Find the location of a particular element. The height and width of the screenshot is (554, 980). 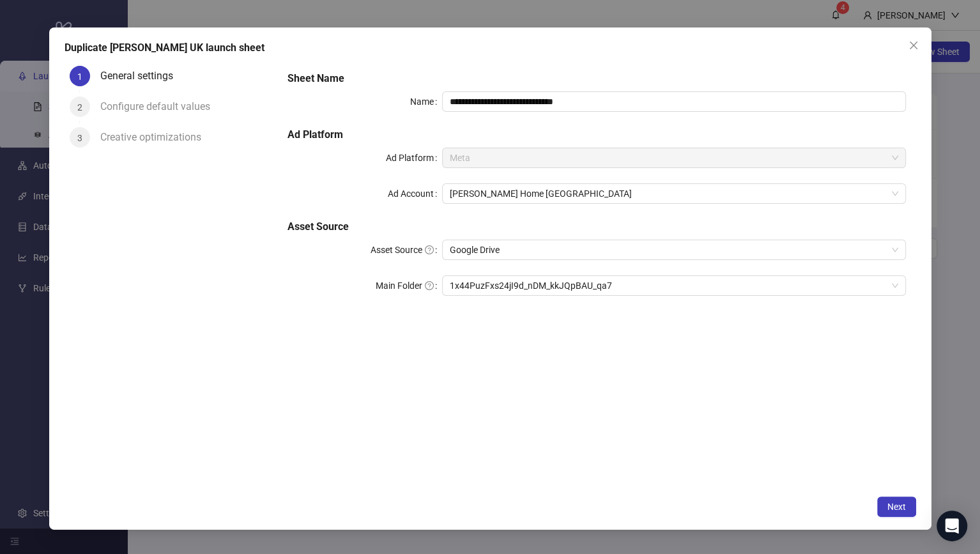

span: close is located at coordinates (913, 46).